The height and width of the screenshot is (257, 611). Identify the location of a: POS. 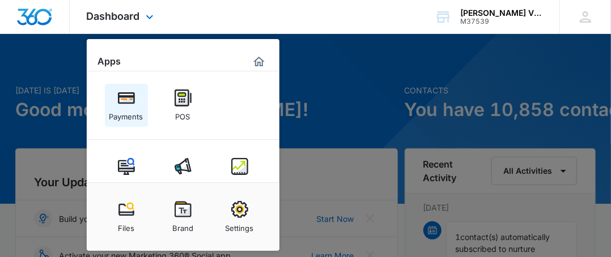
(183, 105).